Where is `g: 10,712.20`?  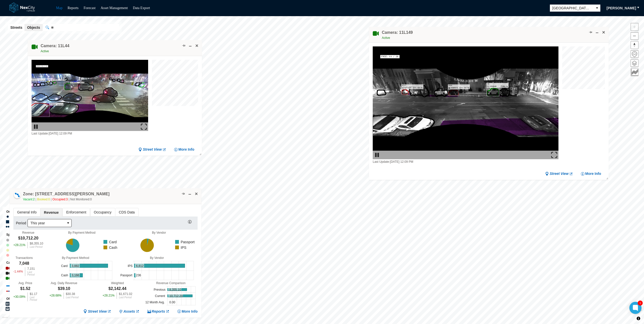 g: 10,712.20 is located at coordinates (180, 296).